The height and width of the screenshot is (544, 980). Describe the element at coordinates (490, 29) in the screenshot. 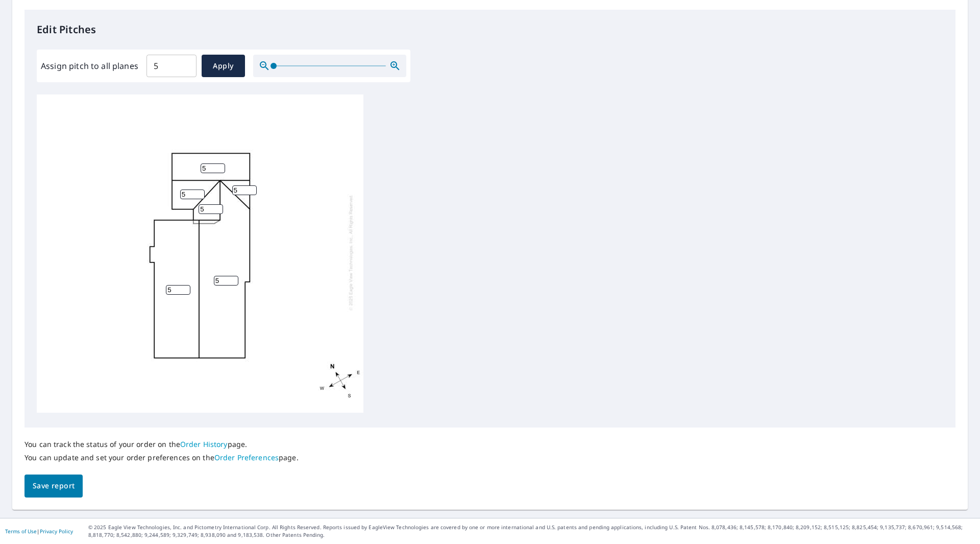

I see `p: Edit Pitches` at that location.